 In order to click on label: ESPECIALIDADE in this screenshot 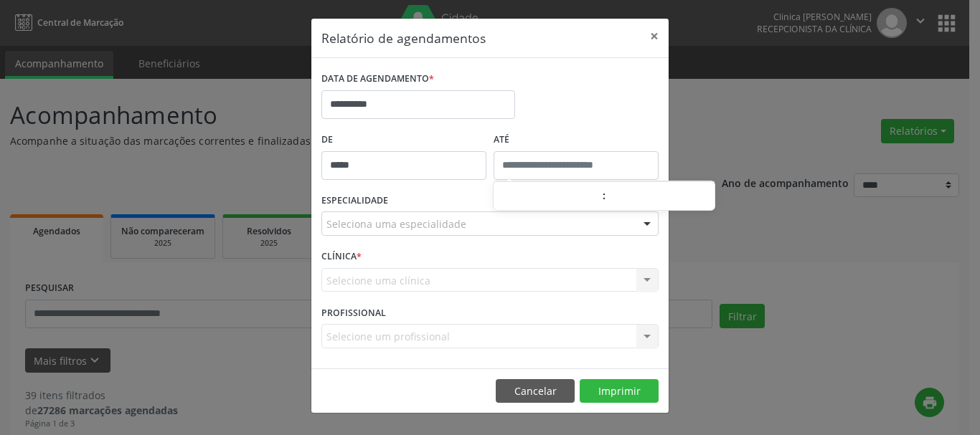, I will do `click(355, 201)`.